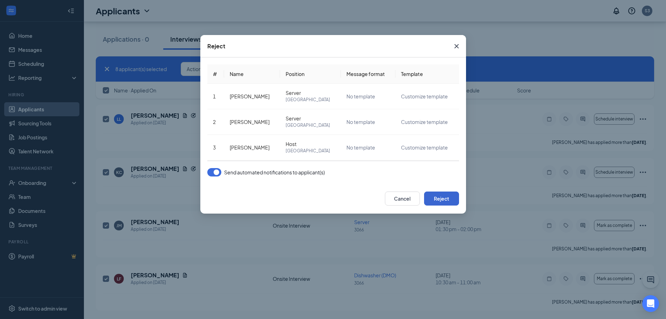  Describe the element at coordinates (214, 122) in the screenshot. I see `span: 2` at that location.